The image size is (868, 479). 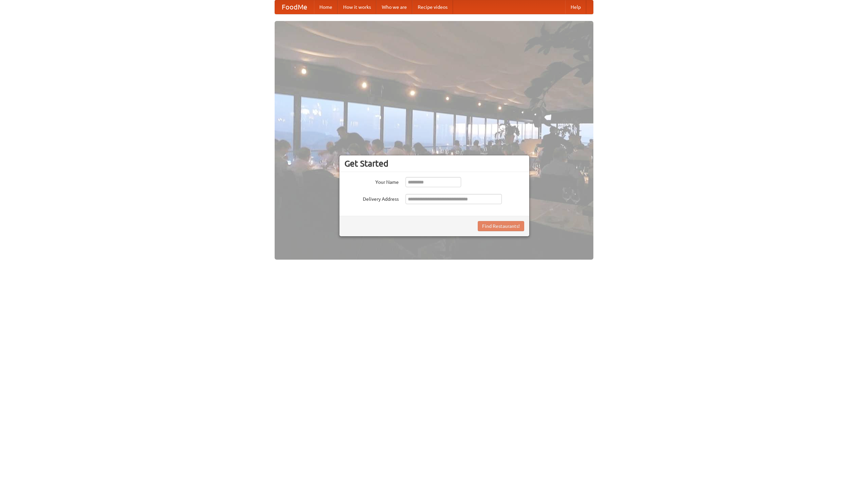 What do you see at coordinates (434, 163) in the screenshot?
I see `h3: Get Started` at bounding box center [434, 163].